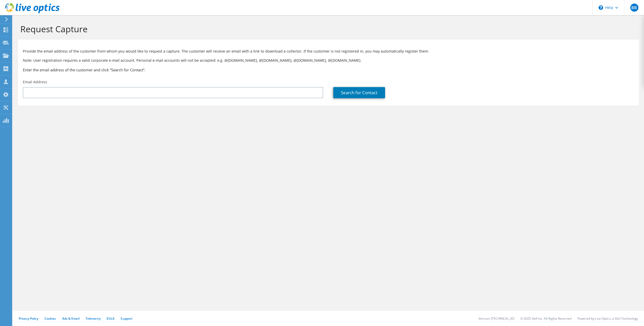 The height and width of the screenshot is (326, 644). Describe the element at coordinates (328, 61) in the screenshot. I see `p: Note: User registration requires a valid corporate e-mail account. Personal e-mail accounts will ...` at that location.